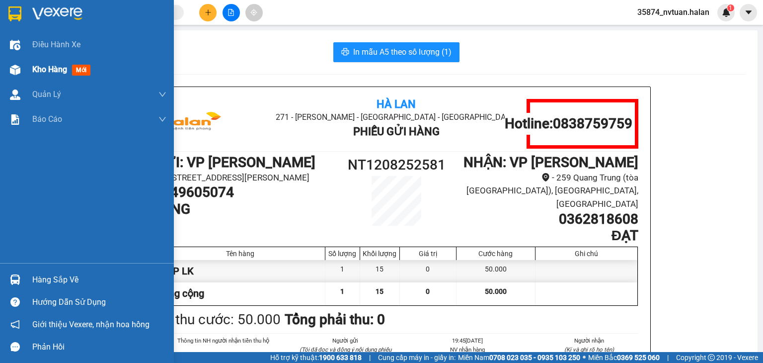 The height and width of the screenshot is (363, 763). What do you see at coordinates (342, 253) in the screenshot?
I see `div: Số lượng` at bounding box center [342, 253].